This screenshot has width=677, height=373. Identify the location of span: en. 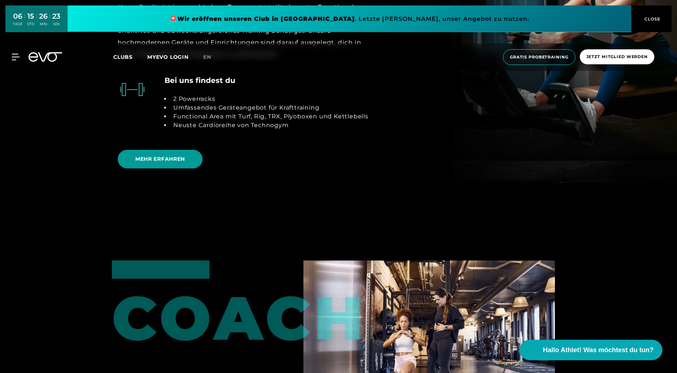
(207, 57).